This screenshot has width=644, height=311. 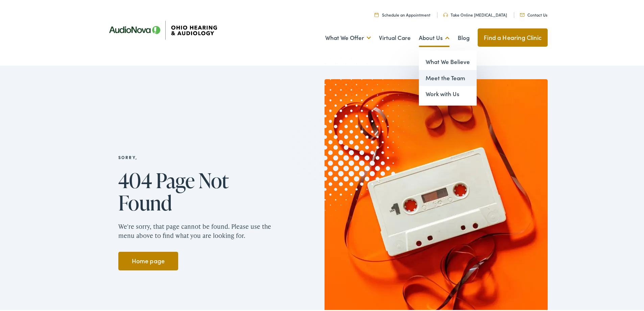 I want to click on a: Find a Hearing Clinic, so click(x=512, y=36).